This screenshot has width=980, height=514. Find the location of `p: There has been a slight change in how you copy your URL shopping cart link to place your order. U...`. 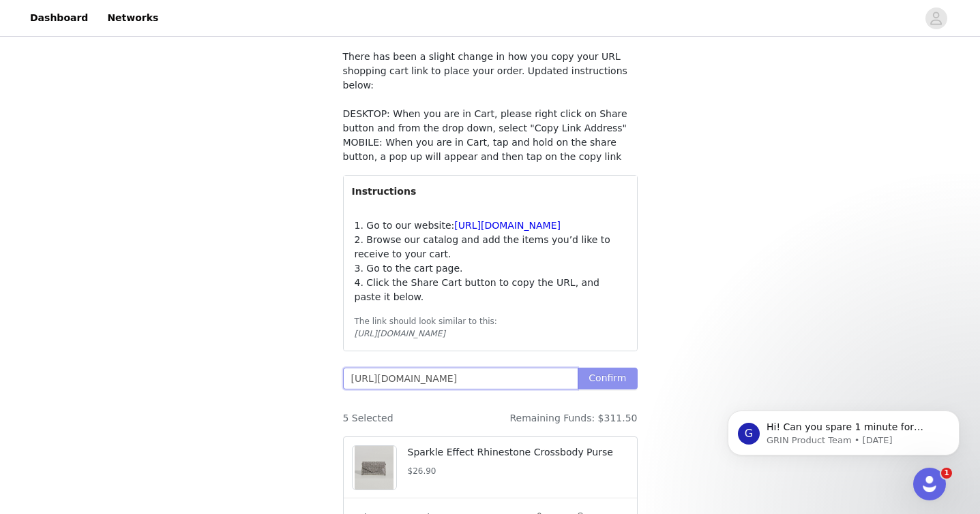

p: There has been a slight change in how you copy your URL shopping cart link to place your order. U... is located at coordinates (490, 107).